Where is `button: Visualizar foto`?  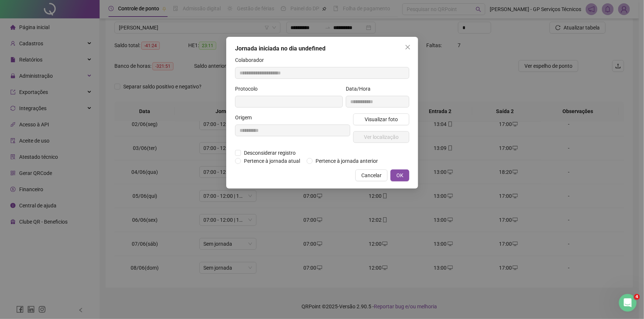 button: Visualizar foto is located at coordinates (381, 119).